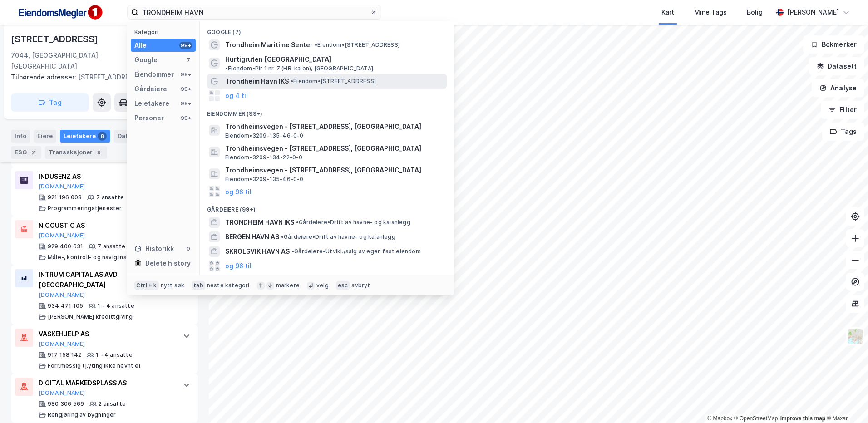 The image size is (868, 423). I want to click on div: 980 306 569, so click(66, 404).